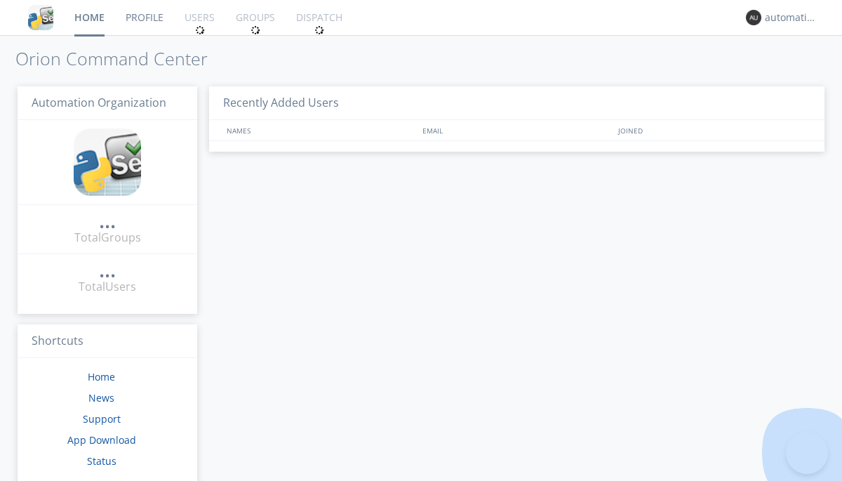  Describe the element at coordinates (101, 376) in the screenshot. I see `a: Home` at that location.